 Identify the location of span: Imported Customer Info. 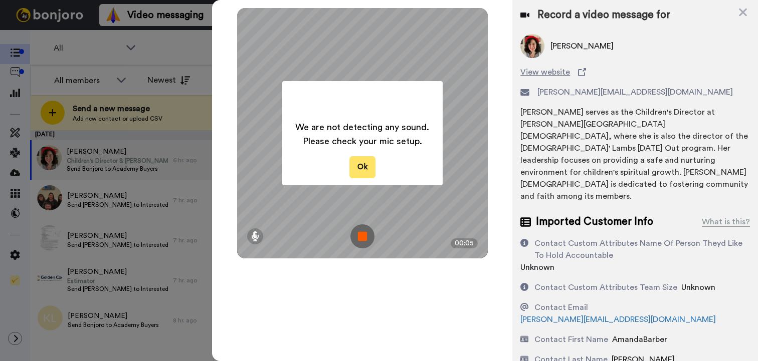
(595, 222).